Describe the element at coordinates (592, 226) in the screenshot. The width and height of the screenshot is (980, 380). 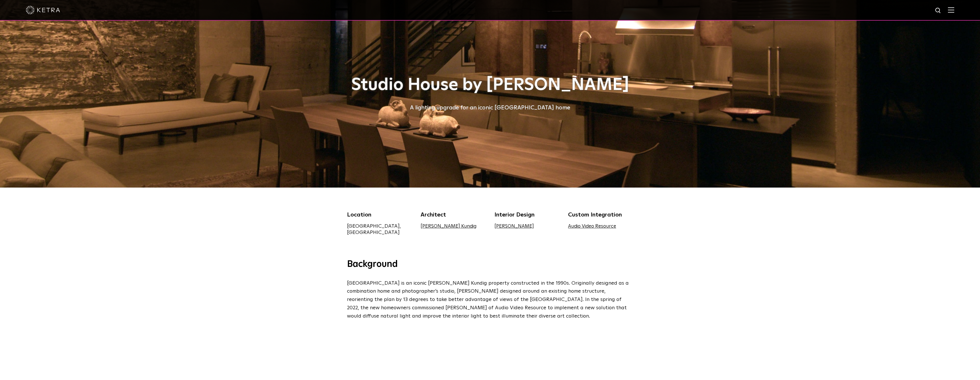
I see `a: Audio Video Resource` at that location.